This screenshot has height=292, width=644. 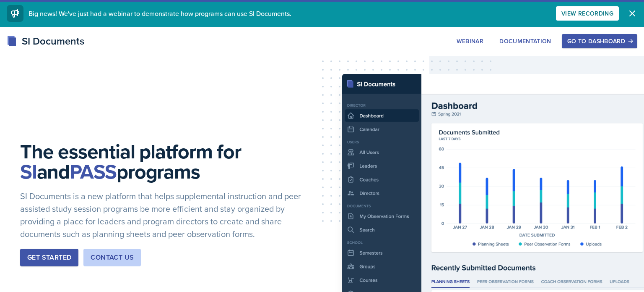 What do you see at coordinates (112, 257) in the screenshot?
I see `button: Contact Us` at bounding box center [112, 257].